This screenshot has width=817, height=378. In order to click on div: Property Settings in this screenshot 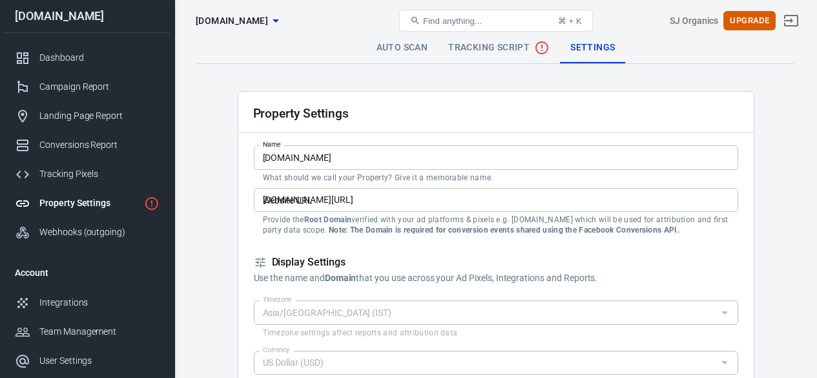, I will do `click(89, 203)`.